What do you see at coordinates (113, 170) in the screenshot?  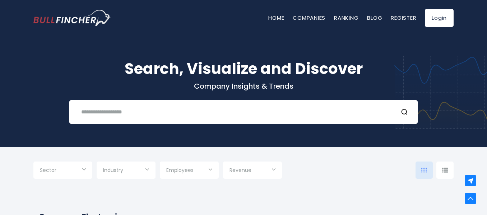 I see `span: Industry` at bounding box center [113, 170].